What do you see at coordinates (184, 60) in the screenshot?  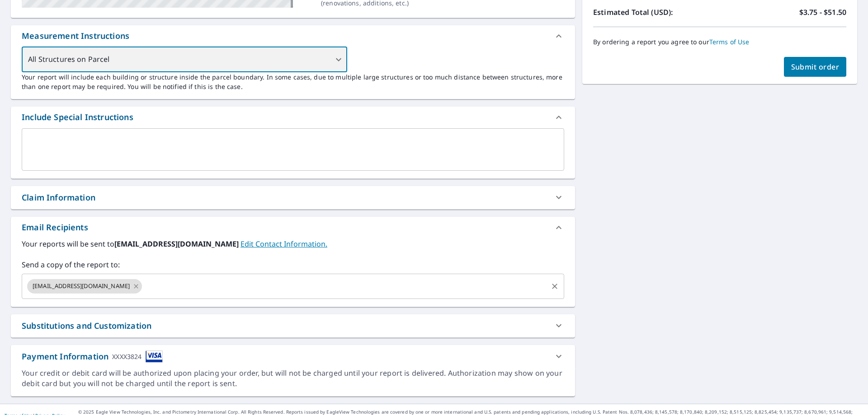 I see `div: All Structures on Parcel` at bounding box center [184, 60].